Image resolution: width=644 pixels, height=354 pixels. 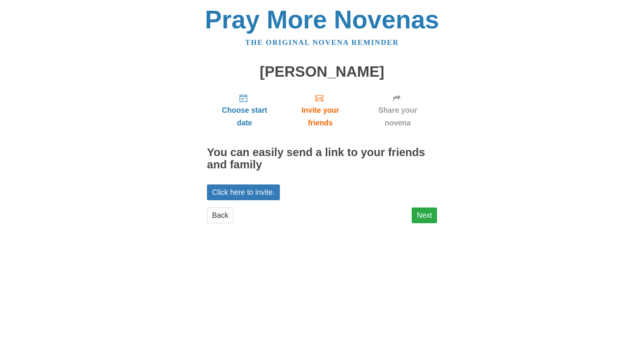 I want to click on a: Next, so click(x=425, y=215).